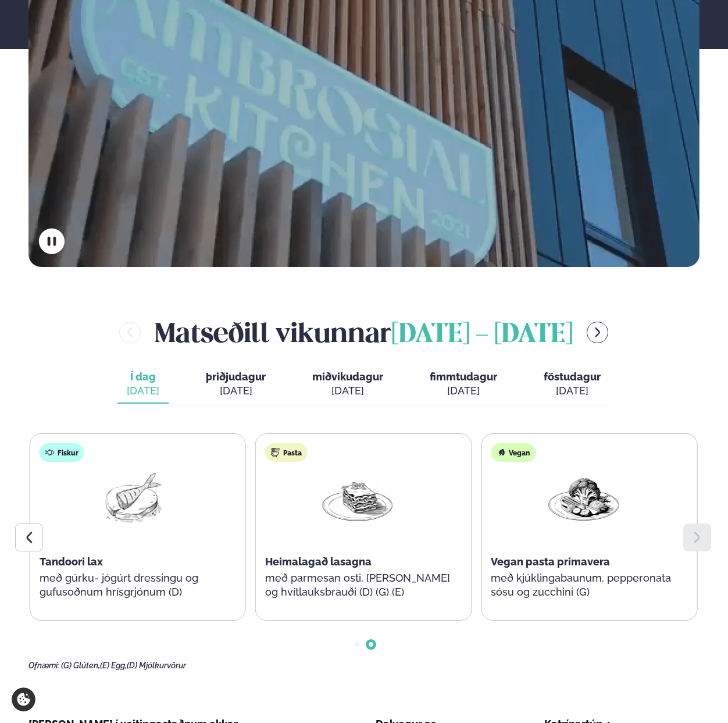  I want to click on span: föstudagur, so click(572, 376).